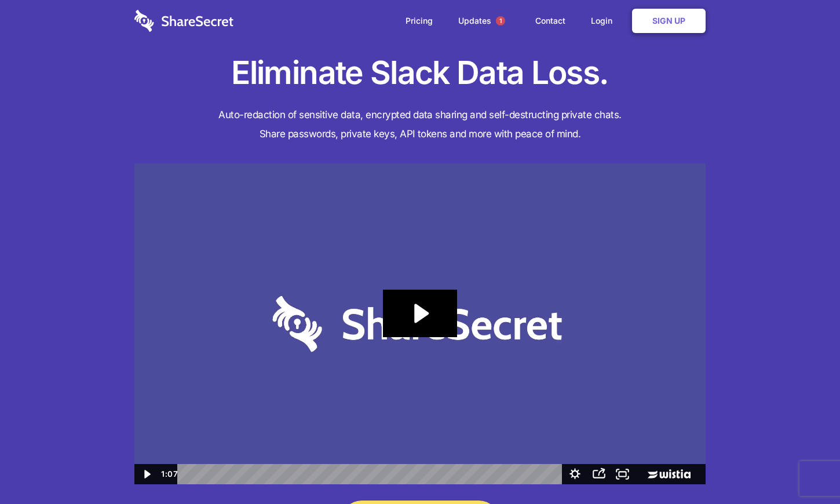  Describe the element at coordinates (420, 313) in the screenshot. I see `button: Play Video: Sharesecret Slack Extension` at that location.